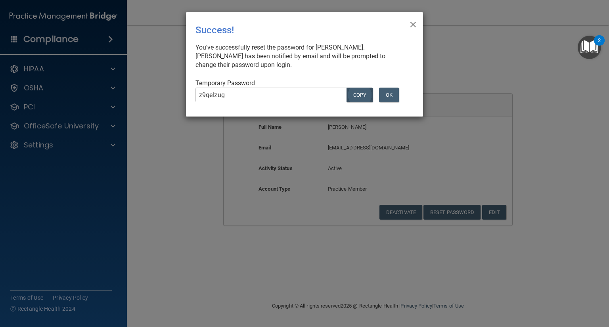 Image resolution: width=609 pixels, height=327 pixels. Describe the element at coordinates (225, 83) in the screenshot. I see `span: Temporary Password` at that location.